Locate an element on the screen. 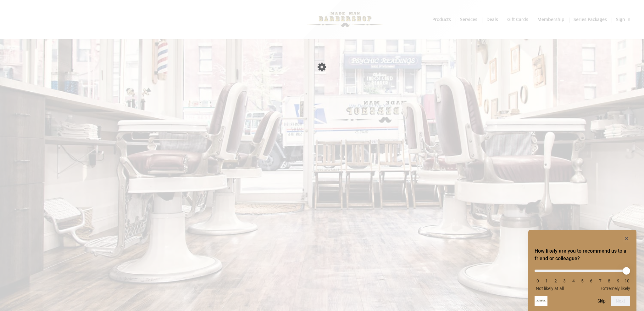  li: 5 is located at coordinates (582, 281).